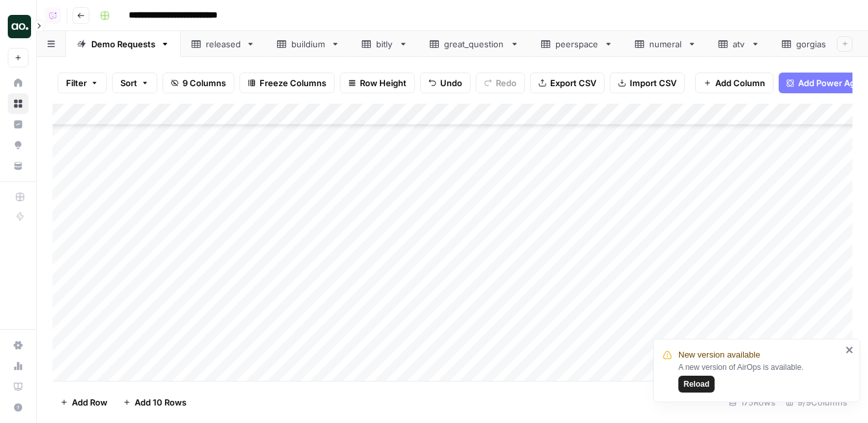 Image resolution: width=868 pixels, height=423 pixels. What do you see at coordinates (223, 44) in the screenshot?
I see `a: released` at bounding box center [223, 44].